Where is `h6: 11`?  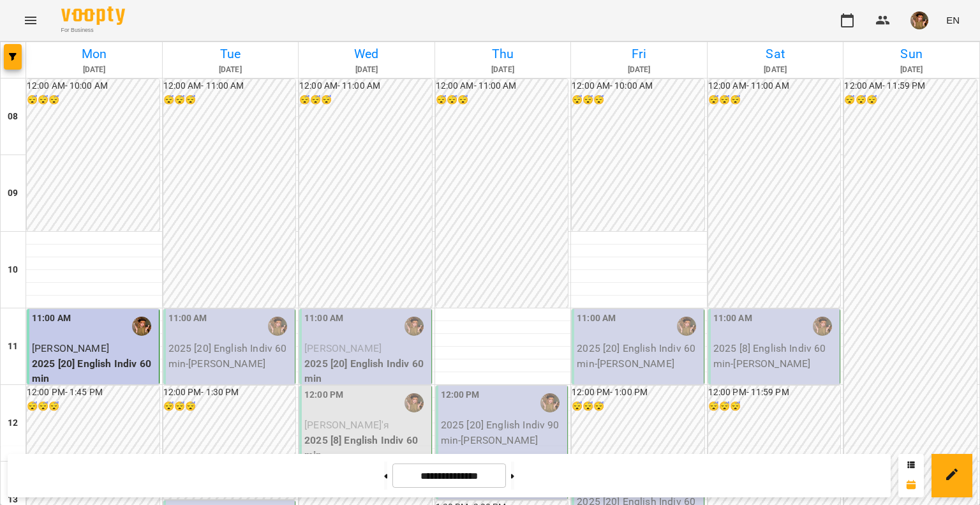 h6: 11 is located at coordinates (13, 347).